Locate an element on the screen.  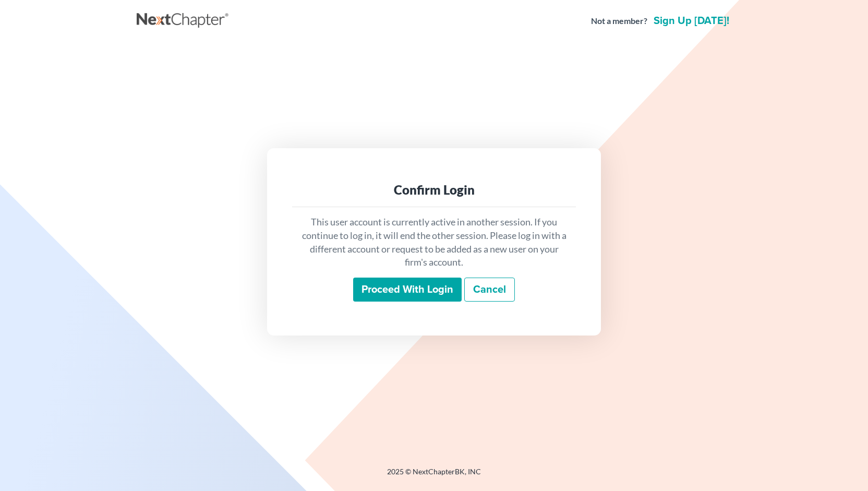
div: 2025 © NextChapterBK, INC is located at coordinates (434, 476).